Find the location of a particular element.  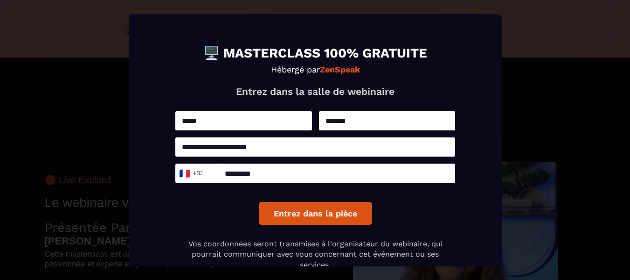

h1: 🖥️ MASTERCLASS 100% GRATUITE is located at coordinates (315, 53).